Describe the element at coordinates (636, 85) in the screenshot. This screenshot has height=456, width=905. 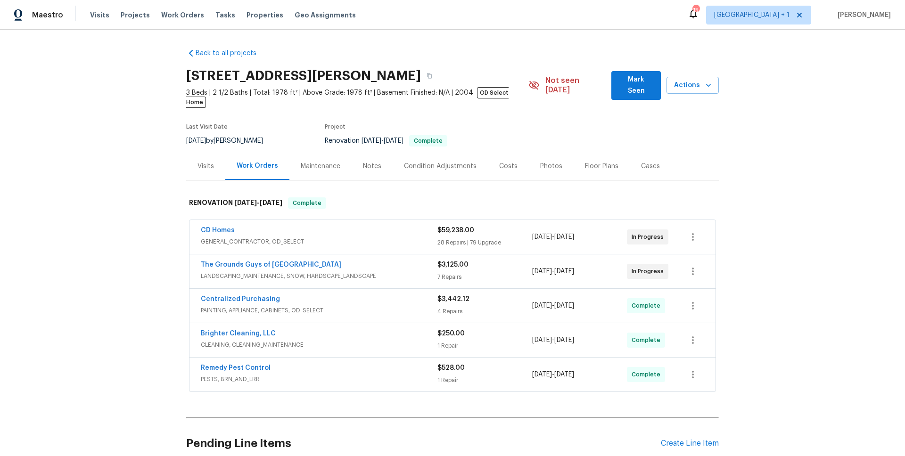
I see `button: Mark Seen` at that location.